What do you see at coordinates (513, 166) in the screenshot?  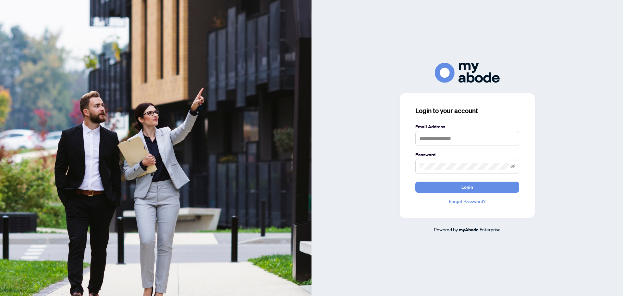 I see `span: eye-invisible` at bounding box center [513, 166].